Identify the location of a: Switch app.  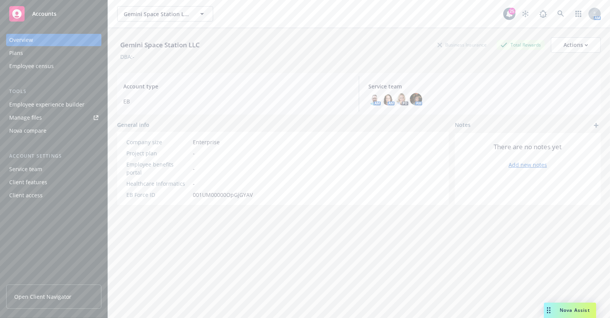
(578, 14).